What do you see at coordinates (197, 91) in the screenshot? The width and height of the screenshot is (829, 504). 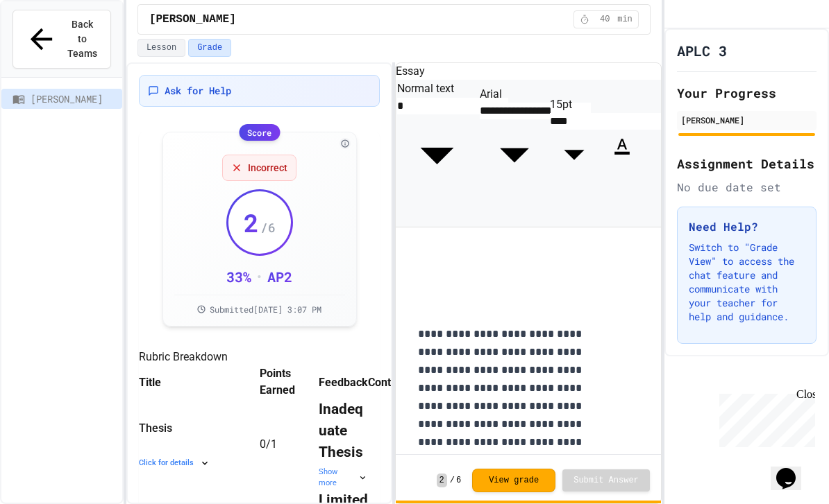 I see `span: Ask for Help` at bounding box center [197, 91].